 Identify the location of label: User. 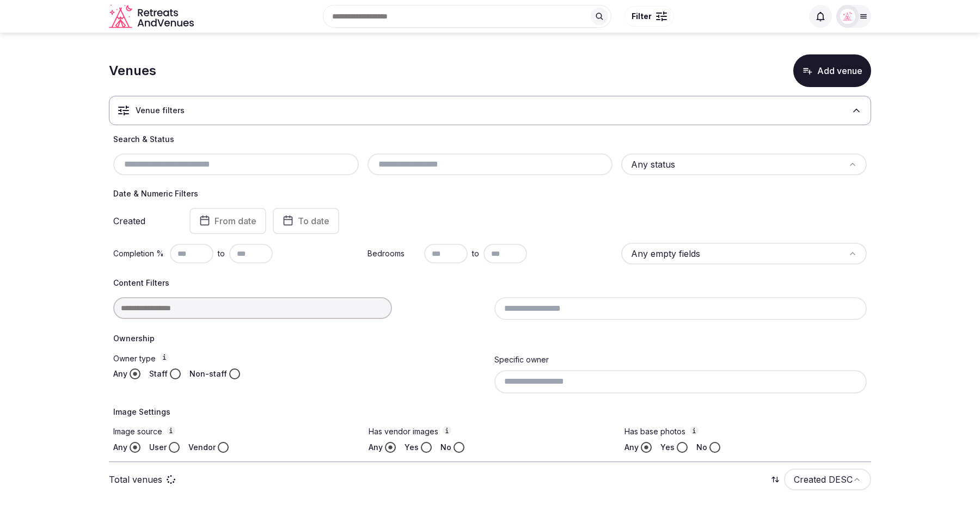
(158, 447).